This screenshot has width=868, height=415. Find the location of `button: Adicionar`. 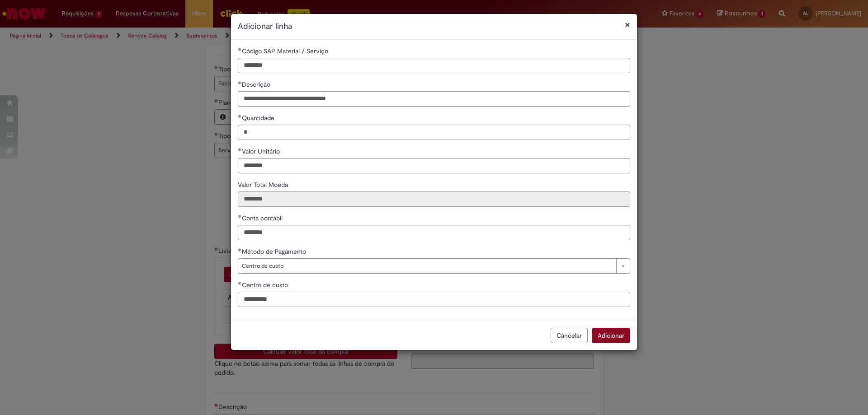

button: Adicionar is located at coordinates (611, 335).